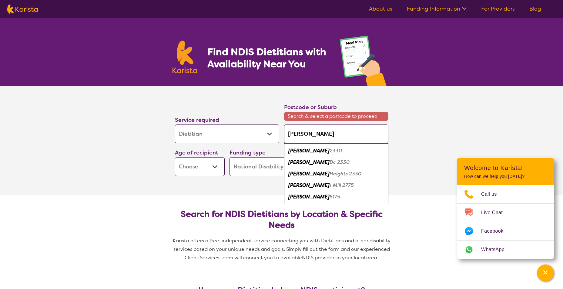 The image size is (563, 289). I want to click on em: 2330, so click(336, 151).